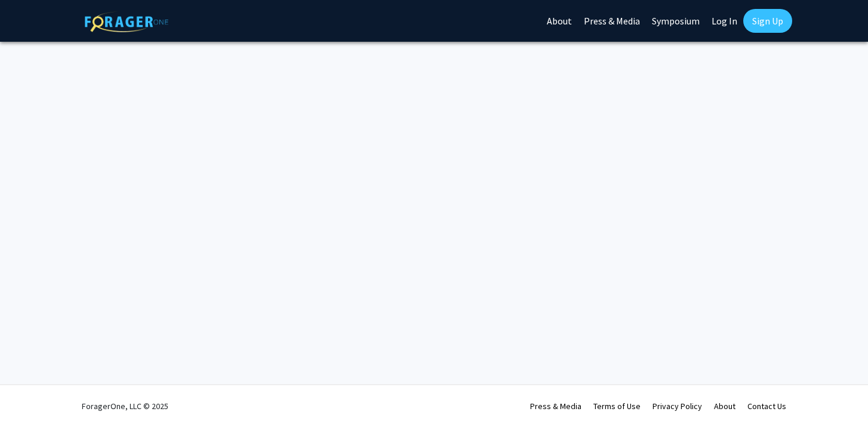 This screenshot has height=427, width=868. Describe the element at coordinates (677, 406) in the screenshot. I see `a: Privacy Policy` at that location.